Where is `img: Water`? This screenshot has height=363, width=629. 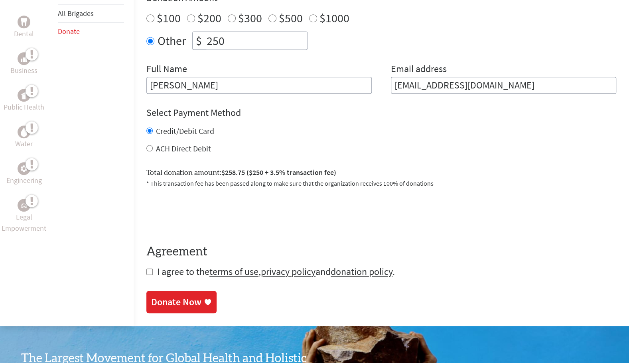
img: Water is located at coordinates (24, 132).